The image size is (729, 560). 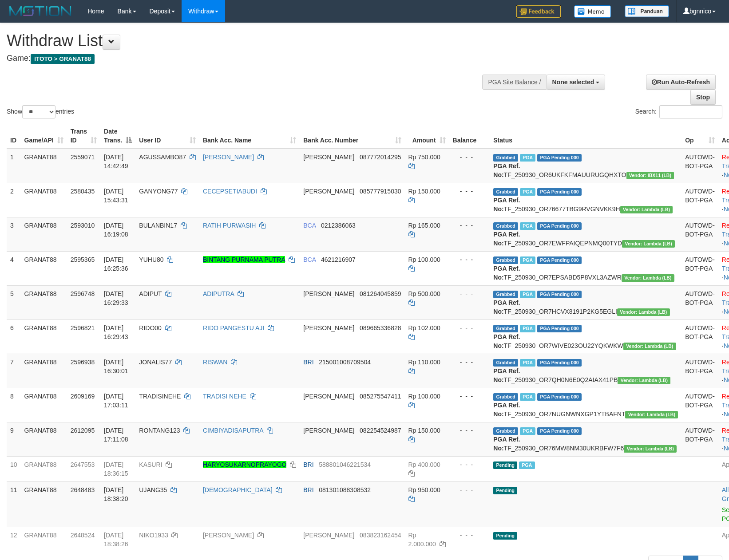 What do you see at coordinates (14, 336) in the screenshot?
I see `td: 6` at bounding box center [14, 336].